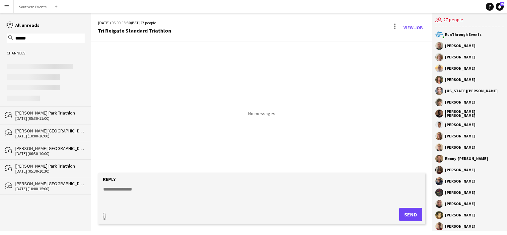 The image size is (507, 235). What do you see at coordinates (502, 4) in the screenshot?
I see `span: 75` at bounding box center [502, 4].